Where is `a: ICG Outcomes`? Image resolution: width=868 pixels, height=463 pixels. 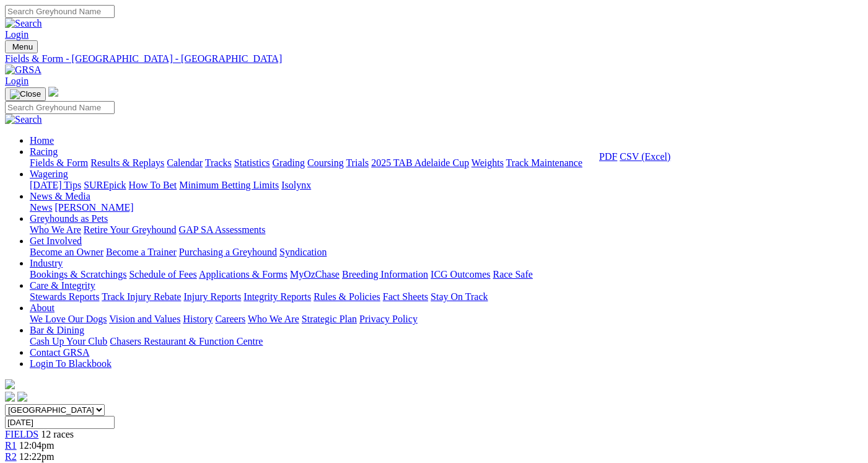 a: ICG Outcomes is located at coordinates (460, 274).